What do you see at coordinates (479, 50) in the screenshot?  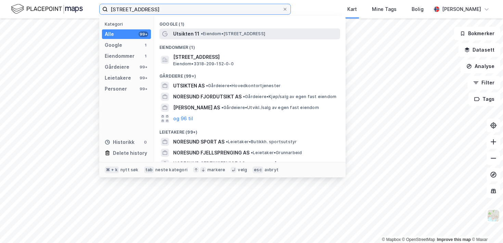 I see `button: Datasett` at bounding box center [479, 50].